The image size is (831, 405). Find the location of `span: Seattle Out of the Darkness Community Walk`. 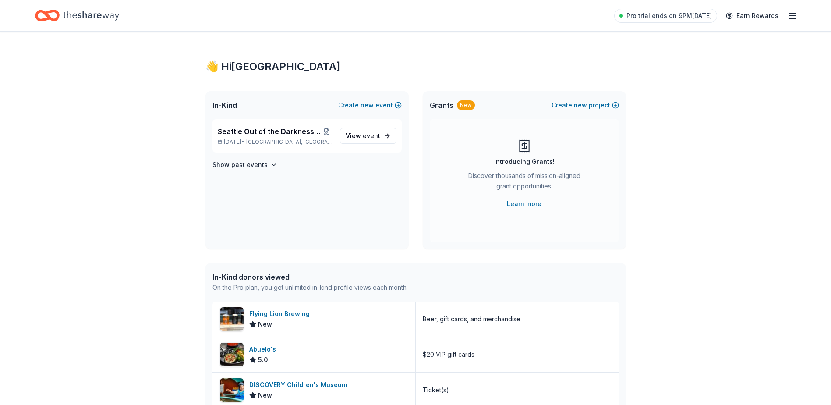

span: Seattle Out of the Darkness Community Walk is located at coordinates (269, 131).